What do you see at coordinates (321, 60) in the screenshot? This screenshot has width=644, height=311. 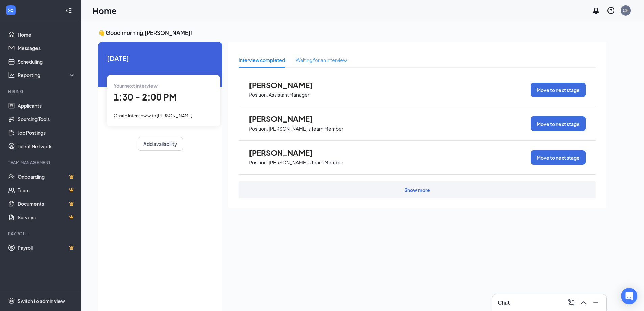 I see `div: Waiting for an interview` at bounding box center [321, 60].